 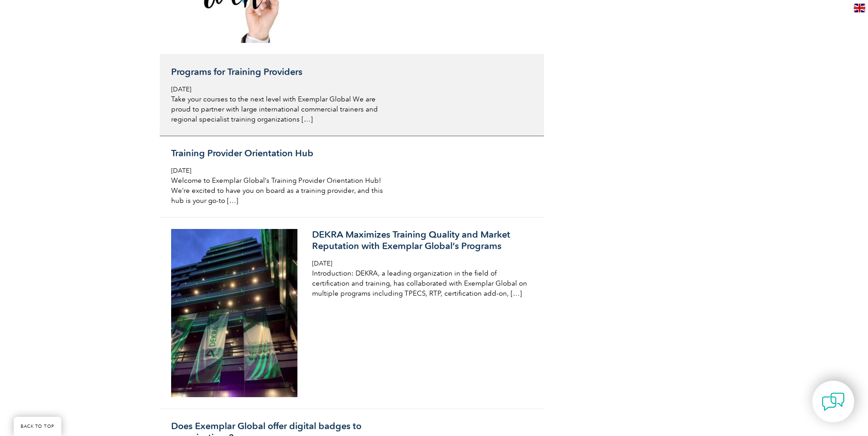 I want to click on h3: Programs for Training Providers, so click(x=279, y=71).